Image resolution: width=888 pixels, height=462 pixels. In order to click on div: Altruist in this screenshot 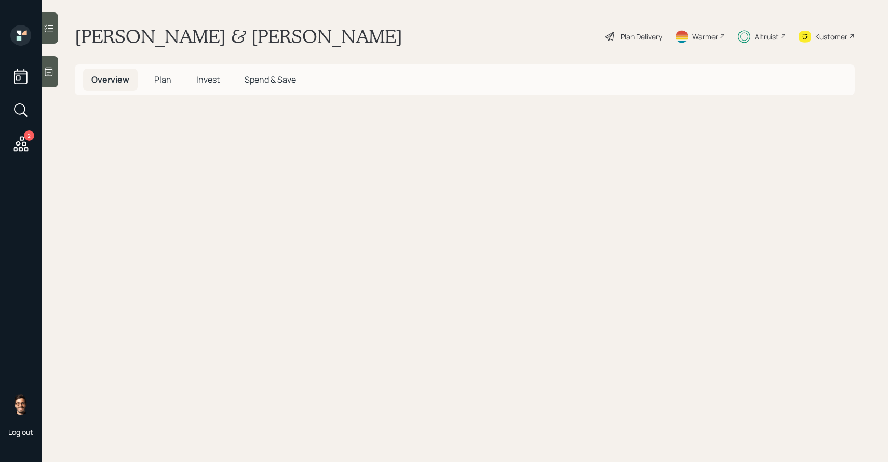, I will do `click(766, 36)`.